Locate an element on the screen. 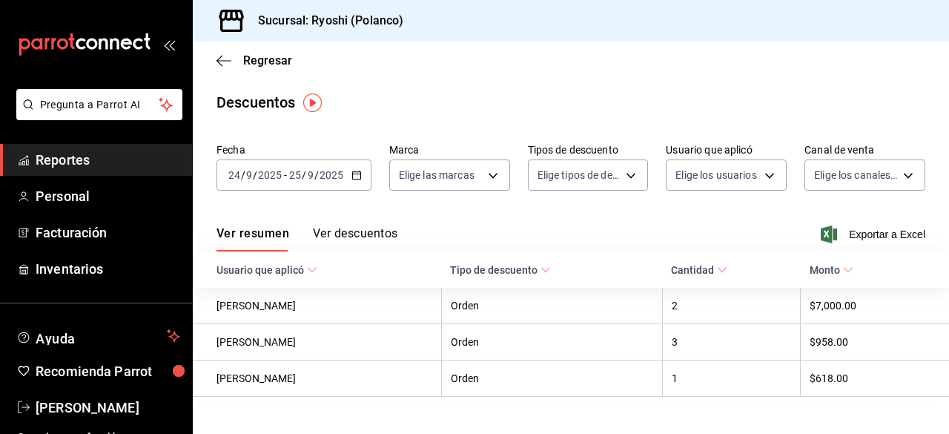  button: Pregunta a Parrot AI is located at coordinates (99, 105).